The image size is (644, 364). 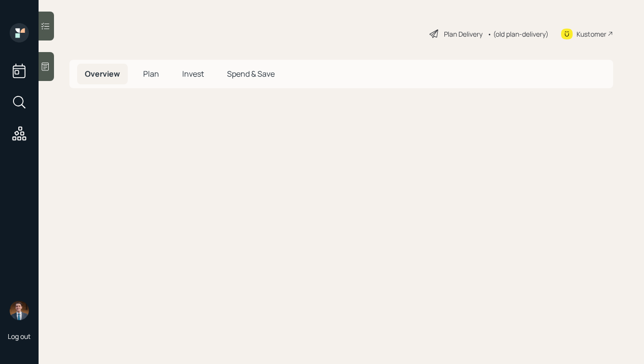 I want to click on div: Kustomer, so click(x=591, y=34).